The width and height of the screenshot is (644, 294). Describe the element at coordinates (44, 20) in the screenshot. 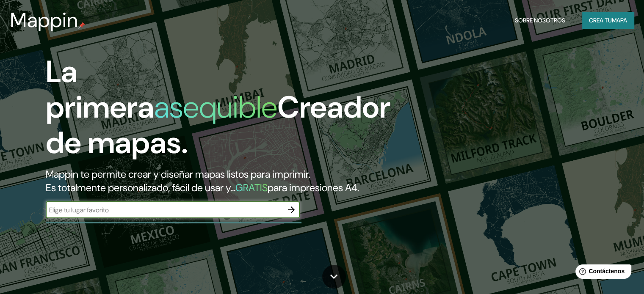

I see `font: Mappin` at that location.